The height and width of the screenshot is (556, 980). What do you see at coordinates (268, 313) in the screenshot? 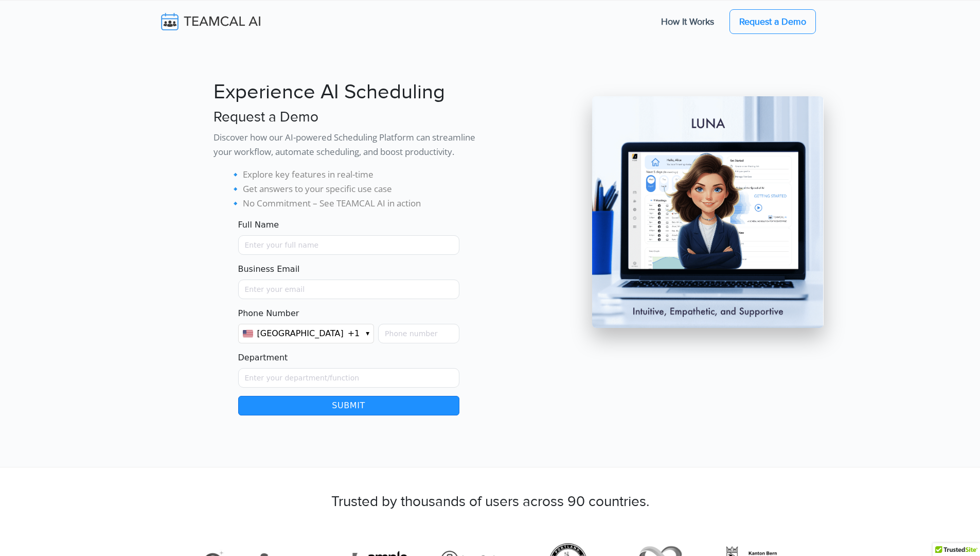
I see `label: Phone Number` at bounding box center [268, 313].